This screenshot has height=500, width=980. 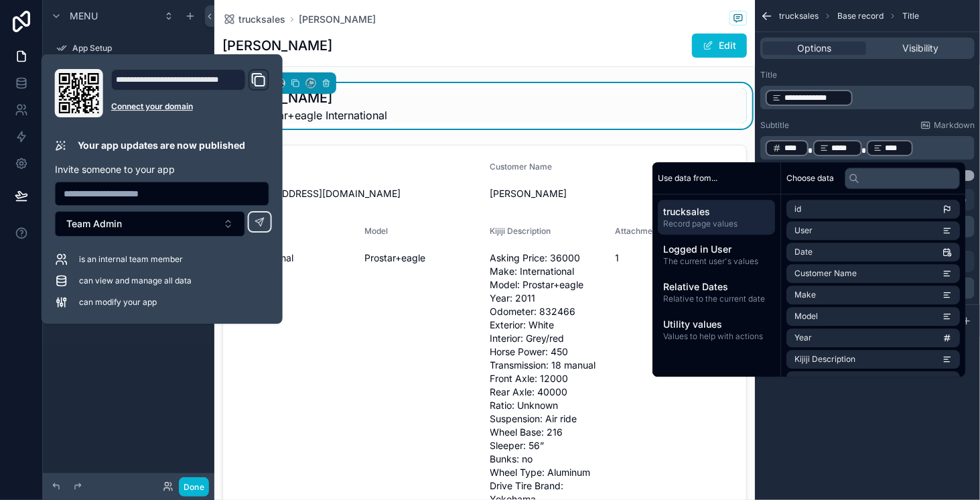 What do you see at coordinates (954, 125) in the screenshot?
I see `span: Markdown` at bounding box center [954, 125].